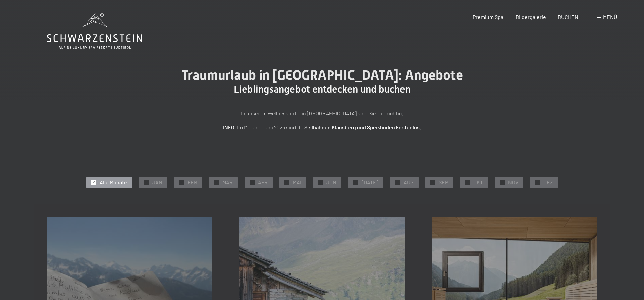  I want to click on span: BUCHEN, so click(567, 17).